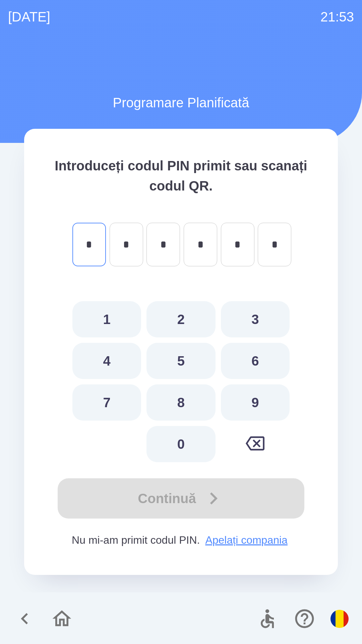 This screenshot has width=362, height=644. Describe the element at coordinates (107, 319) in the screenshot. I see `button: 1` at that location.